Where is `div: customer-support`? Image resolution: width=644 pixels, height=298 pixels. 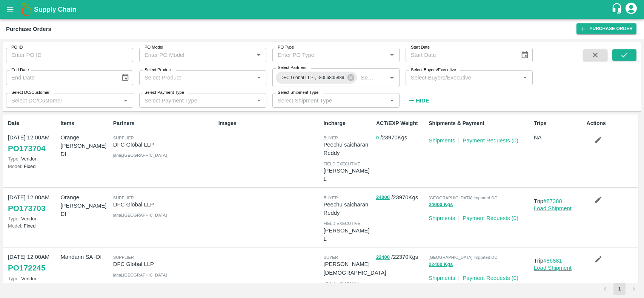
div: customer-support is located at coordinates (618, 9).